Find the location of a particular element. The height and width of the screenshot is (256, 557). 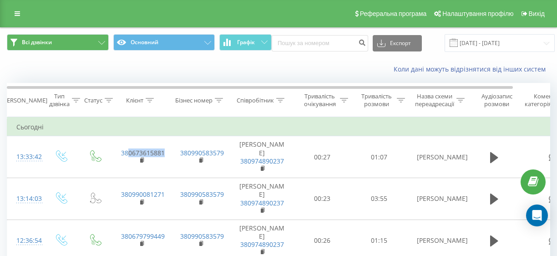

div: 12:36:54 is located at coordinates (26, 240).